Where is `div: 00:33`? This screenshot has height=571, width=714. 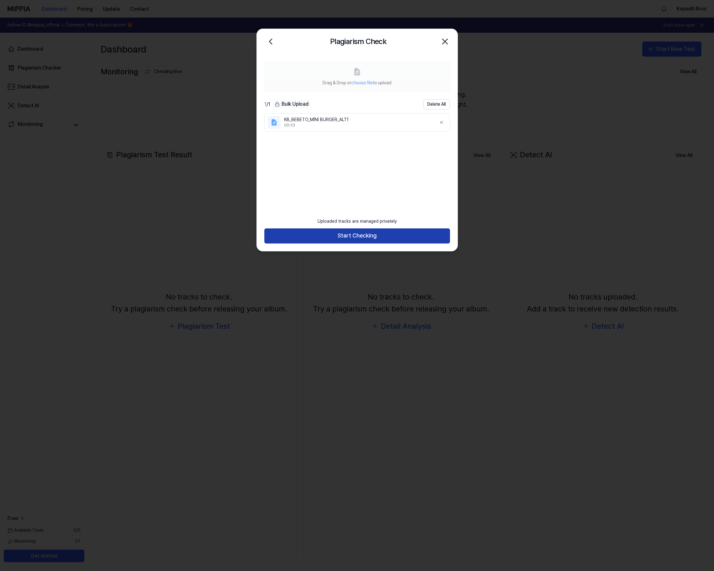
div: 00:33 is located at coordinates (358, 125).